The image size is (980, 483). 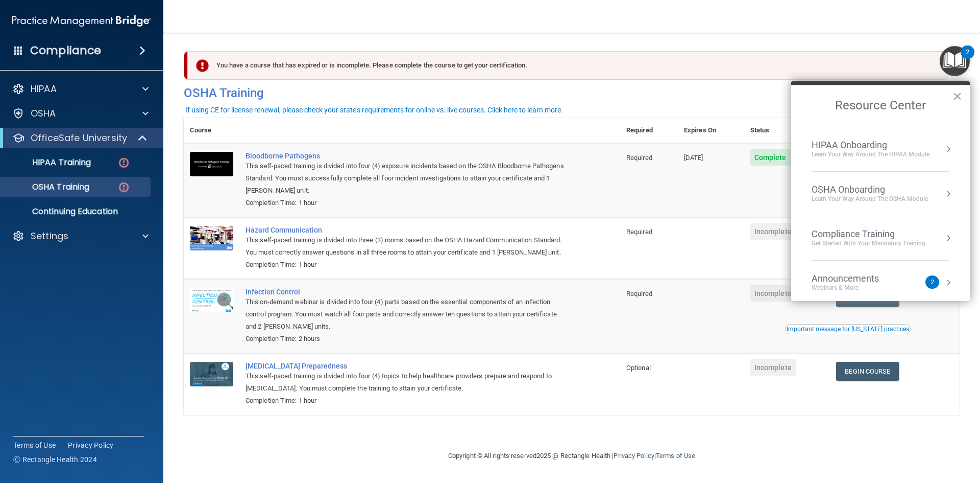 I want to click on div: Compliance Training, so click(x=868, y=234).